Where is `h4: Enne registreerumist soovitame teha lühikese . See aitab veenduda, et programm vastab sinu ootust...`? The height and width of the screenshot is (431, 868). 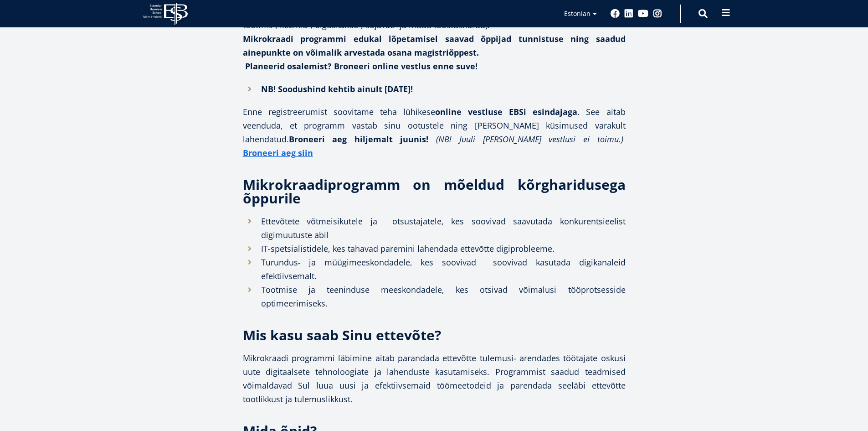 h4: Enne registreerumist soovitame teha lühikese . See aitab veenduda, et programm vastab sinu ootust... is located at coordinates (434, 132).